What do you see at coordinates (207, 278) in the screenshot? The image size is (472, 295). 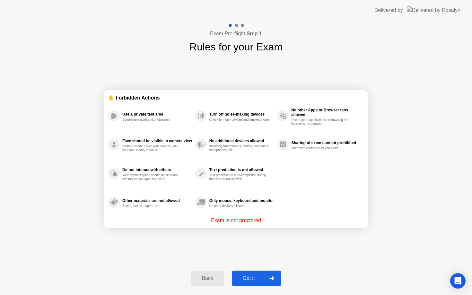 I see `button: Back` at bounding box center [207, 278].